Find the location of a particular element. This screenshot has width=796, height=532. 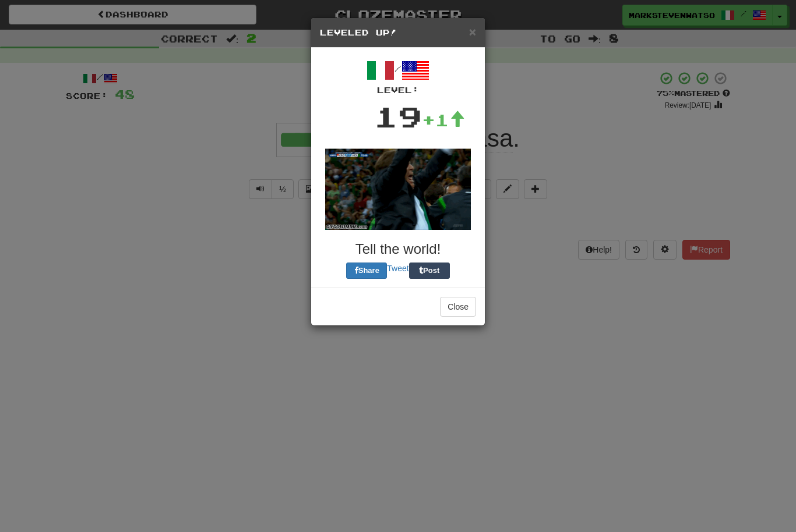

h3: Tell the world! is located at coordinates (398, 249).